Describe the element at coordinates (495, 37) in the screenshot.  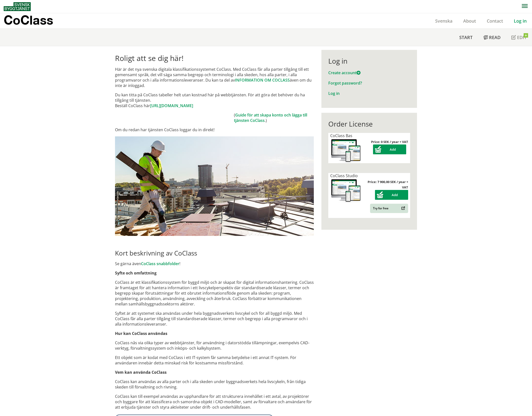
I see `span: Read` at that location.